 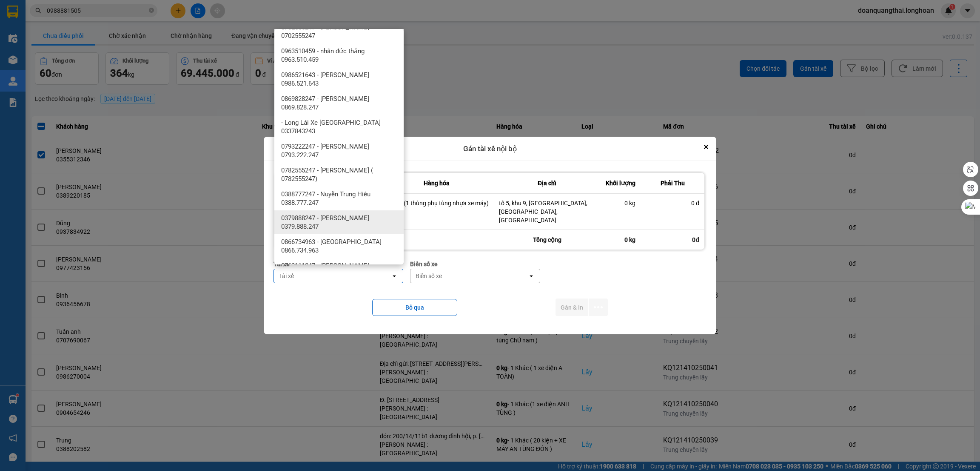 I want to click on button: Close, so click(x=706, y=147).